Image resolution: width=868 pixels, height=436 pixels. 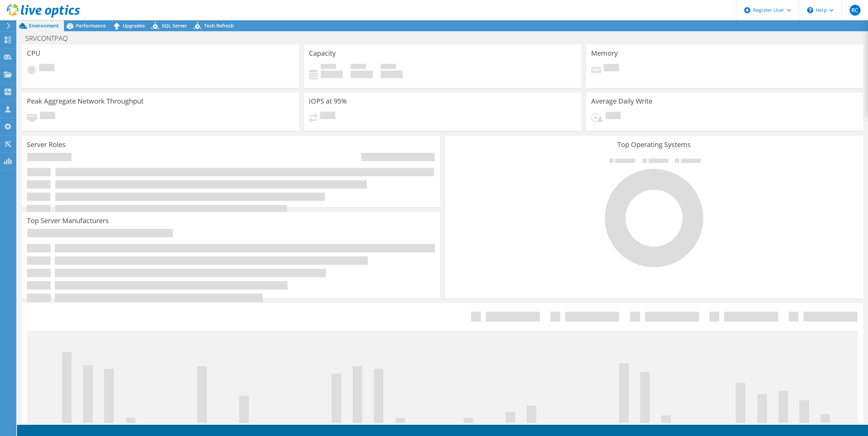 I want to click on h3: Average Daily Write, so click(x=621, y=102).